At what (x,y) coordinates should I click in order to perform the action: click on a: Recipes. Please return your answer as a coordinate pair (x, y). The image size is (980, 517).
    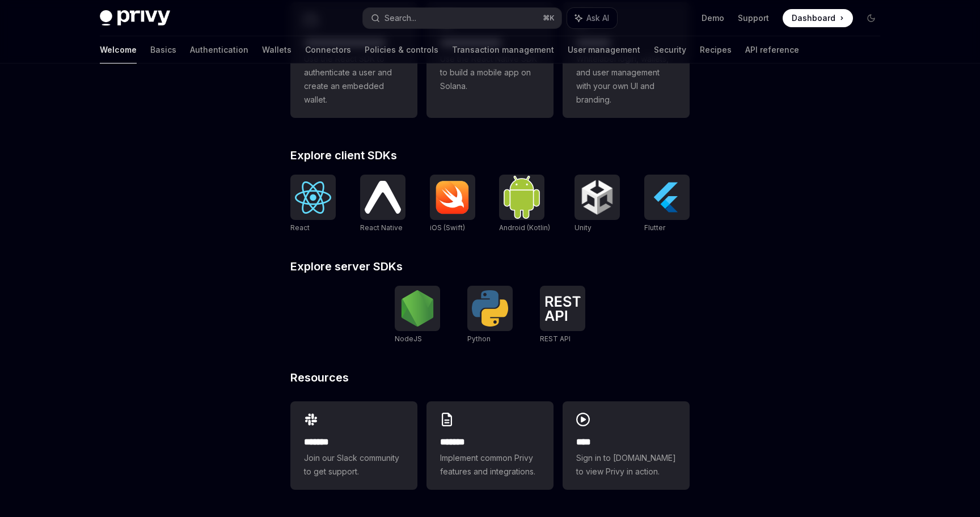
    Looking at the image, I should click on (716, 50).